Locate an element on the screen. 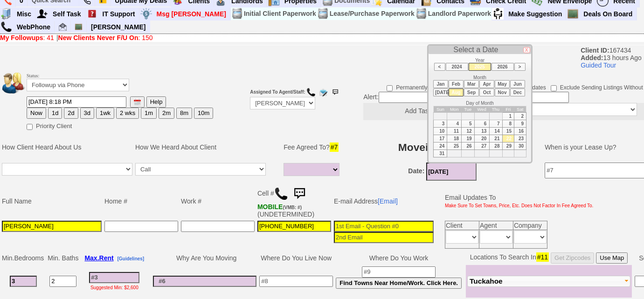 The width and height of the screenshot is (644, 299). b: Date: is located at coordinates (416, 171).